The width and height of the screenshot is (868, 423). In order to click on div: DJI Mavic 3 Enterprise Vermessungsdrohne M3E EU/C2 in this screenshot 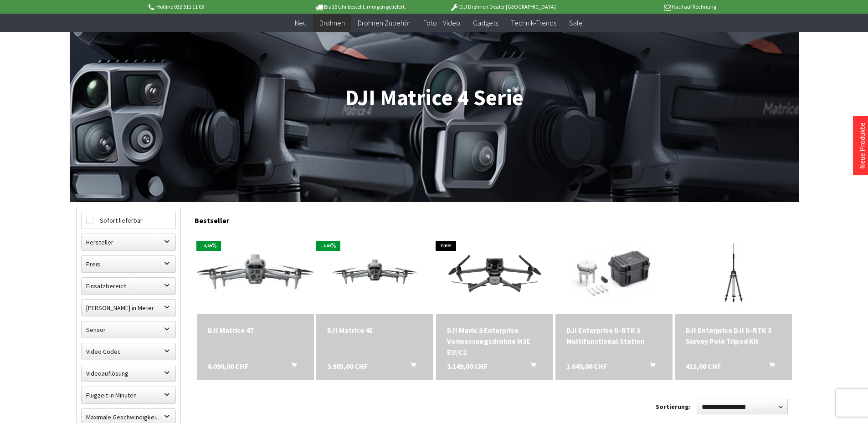, I will do `click(494, 341)`.